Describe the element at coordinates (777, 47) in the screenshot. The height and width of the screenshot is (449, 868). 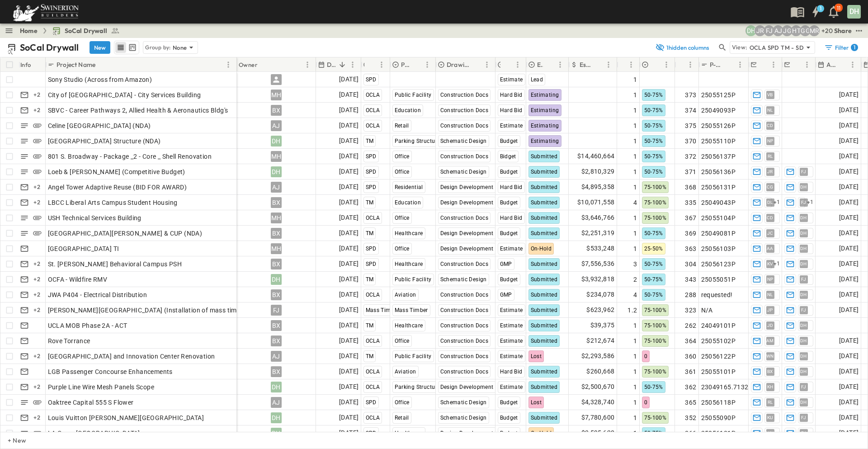
I see `p: OCLA SPD TM - SD` at that location.